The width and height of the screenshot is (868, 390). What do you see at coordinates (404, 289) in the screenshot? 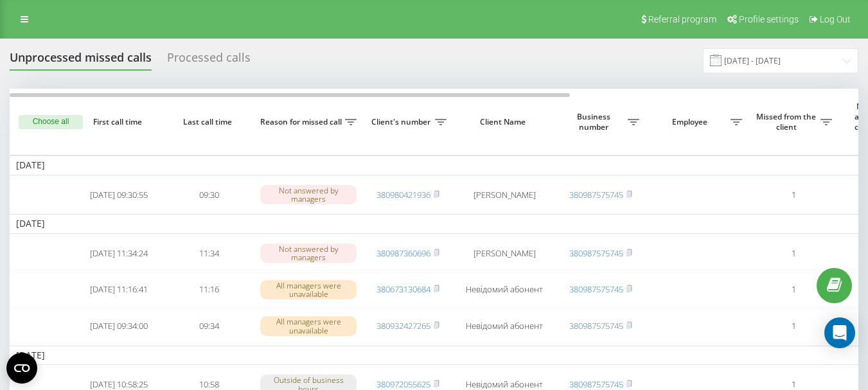
I see `a: 380673130684` at bounding box center [404, 289].